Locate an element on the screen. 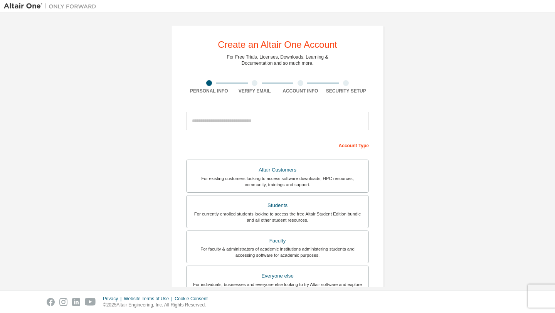 The image size is (555, 313). div: Everyone else is located at coordinates (278, 276).